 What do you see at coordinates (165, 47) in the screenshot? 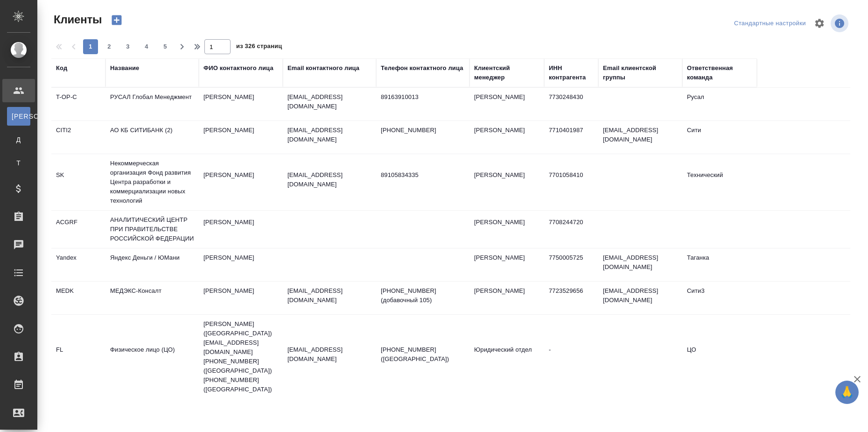
I see `span: 5` at bounding box center [165, 47].